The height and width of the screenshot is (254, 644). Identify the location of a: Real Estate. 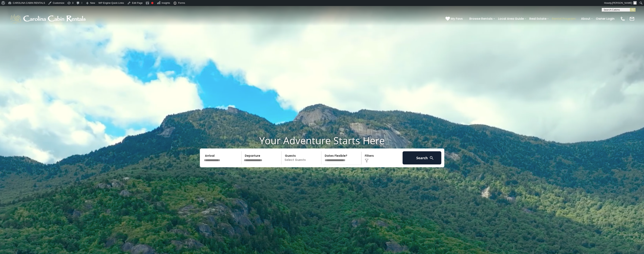
(538, 18).